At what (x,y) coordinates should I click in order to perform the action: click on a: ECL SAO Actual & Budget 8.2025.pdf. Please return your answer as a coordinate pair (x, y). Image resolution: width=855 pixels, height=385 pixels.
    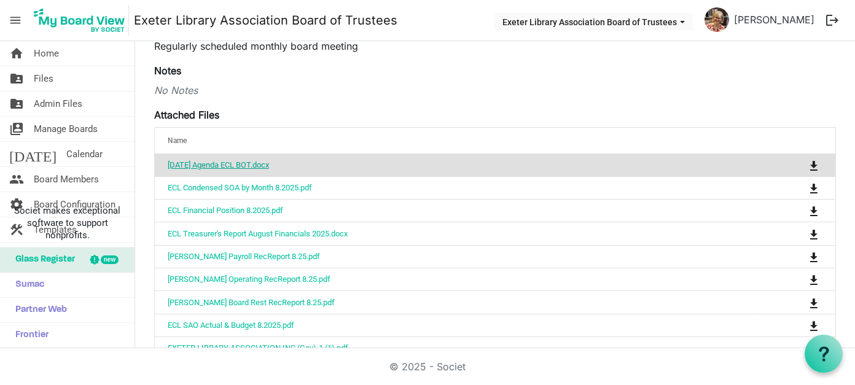
    Looking at the image, I should click on (231, 325).